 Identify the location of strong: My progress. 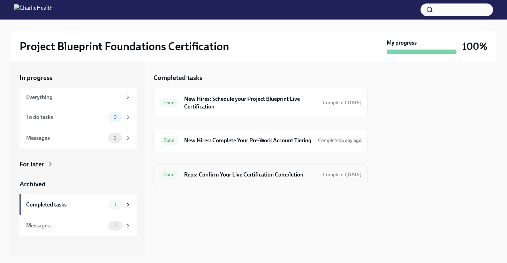
(402, 43).